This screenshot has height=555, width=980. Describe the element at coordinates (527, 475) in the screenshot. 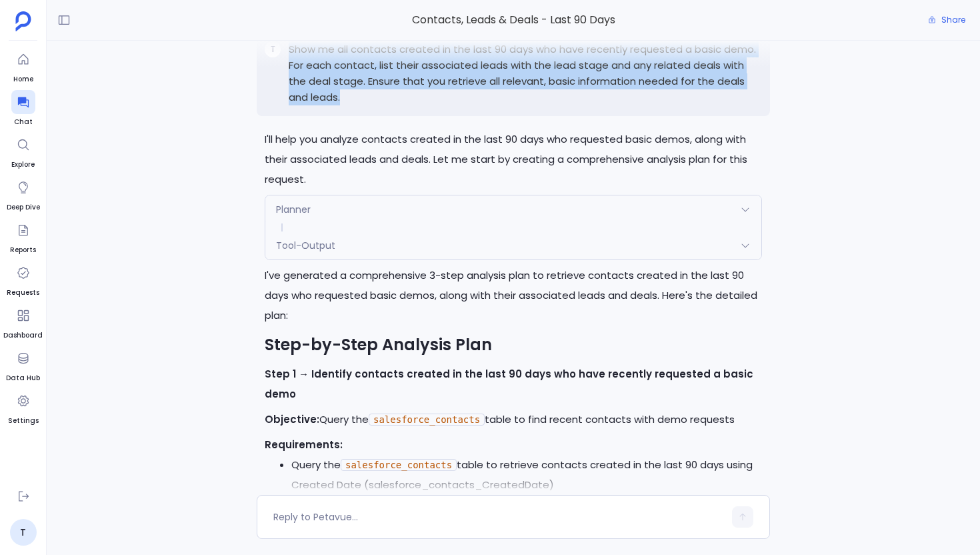

I see `li: Query the table to retrieve contacts created in the last 90 days using Created Date (salesforce_c...` at that location.